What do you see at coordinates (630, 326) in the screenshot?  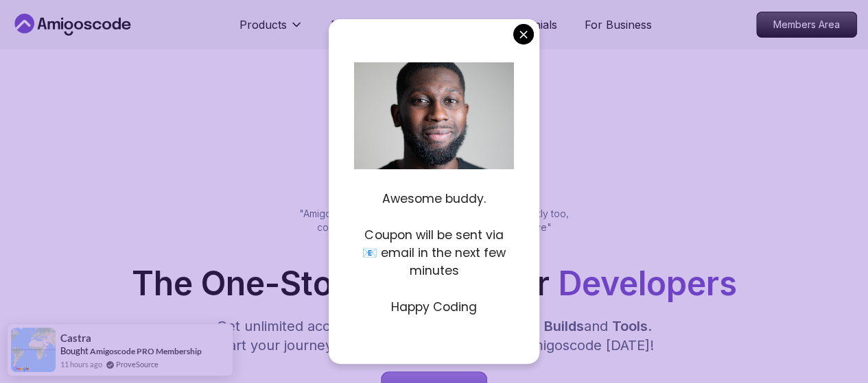 I see `span: Tools` at bounding box center [630, 326].